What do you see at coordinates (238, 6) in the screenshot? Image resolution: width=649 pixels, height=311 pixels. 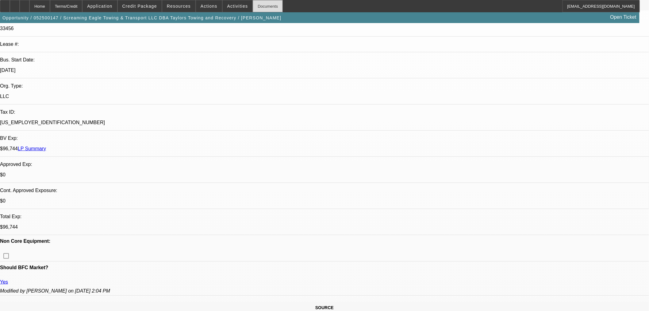 I see `span: Activities` at bounding box center [238, 6].